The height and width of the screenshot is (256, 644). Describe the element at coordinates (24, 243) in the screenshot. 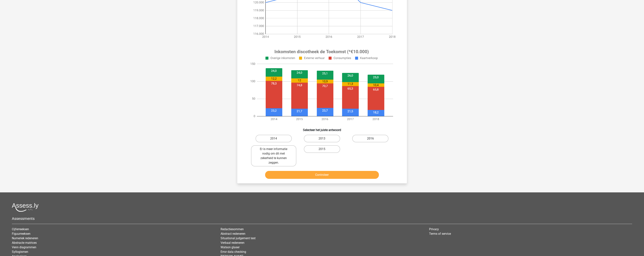

I see `a: Abstracte matrices` at that location.